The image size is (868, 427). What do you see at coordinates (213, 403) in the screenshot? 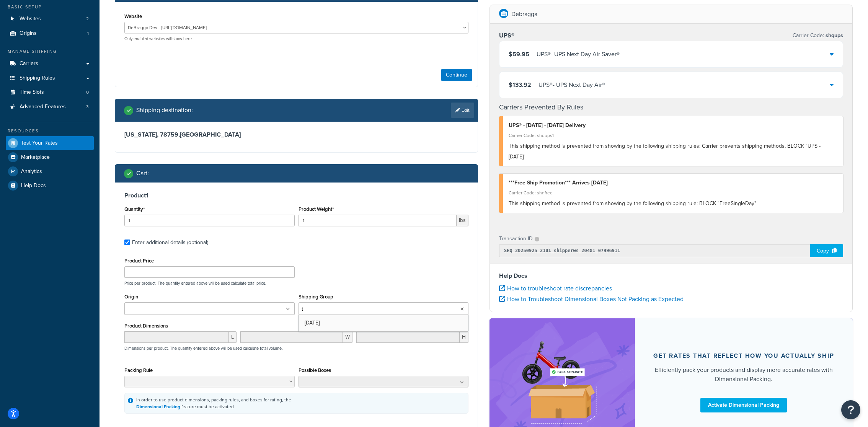
I see `div: In order to use product dimensions, packing rules, and boxes for rating, the feature must be acti...` at bounding box center [213, 403].